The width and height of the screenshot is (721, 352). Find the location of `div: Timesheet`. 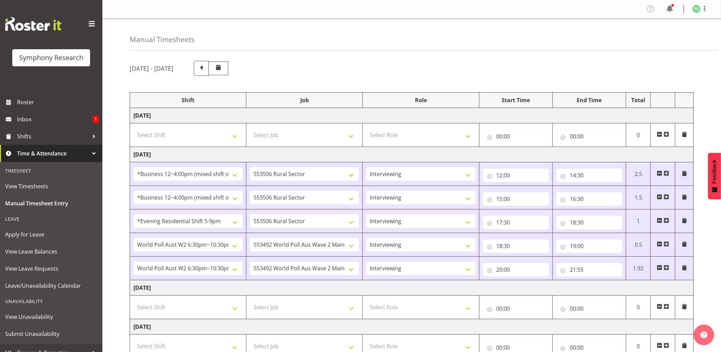

div: Timesheet is located at coordinates (51, 170).